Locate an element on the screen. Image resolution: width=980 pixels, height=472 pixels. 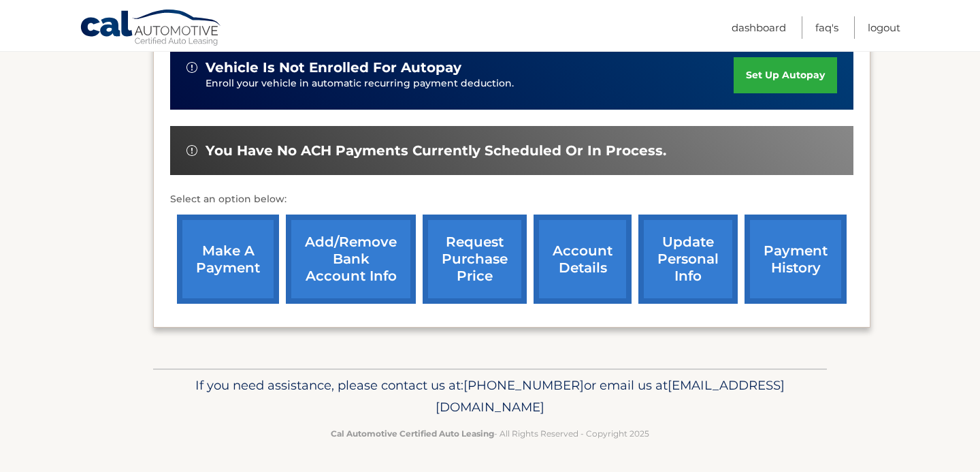
a: Cal Automotive is located at coordinates (151, 29).